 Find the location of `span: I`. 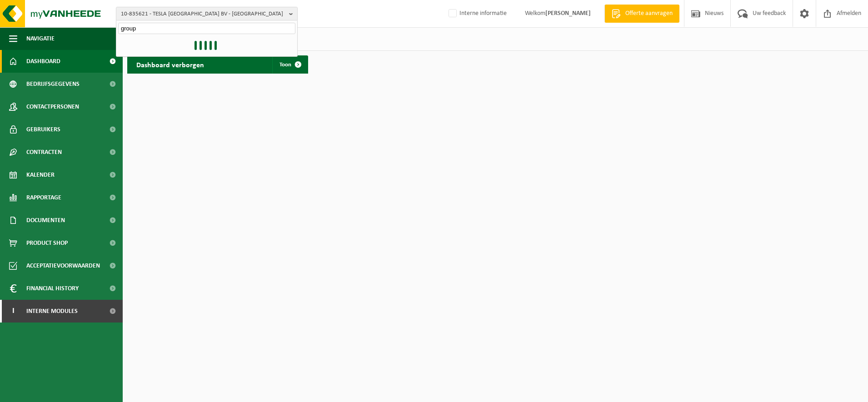

span: I is located at coordinates (13, 311).